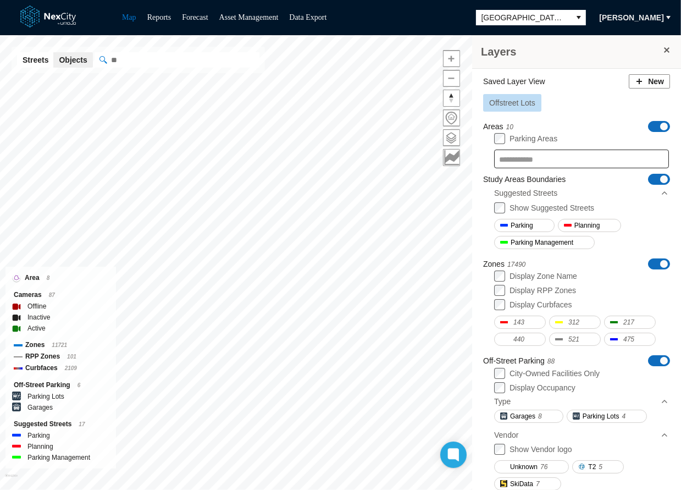 The image size is (681, 490). I want to click on span: 11721, so click(59, 345).